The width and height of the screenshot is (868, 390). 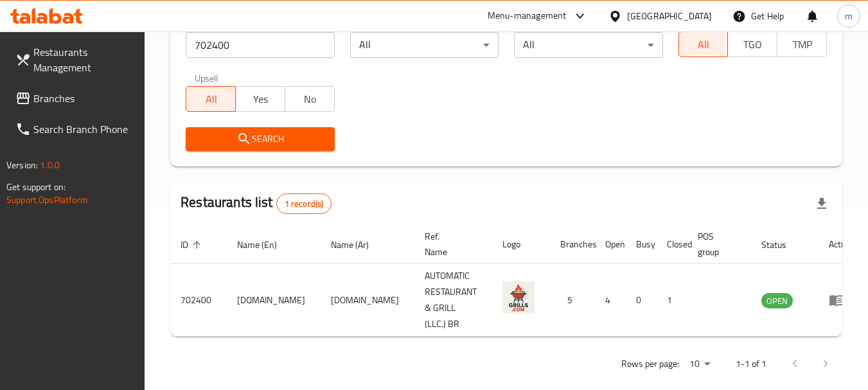 What do you see at coordinates (453, 300) in the screenshot?
I see `td: AUTOMATIC RESTAURANT & GRILL (LLC.) BR` at bounding box center [453, 300].